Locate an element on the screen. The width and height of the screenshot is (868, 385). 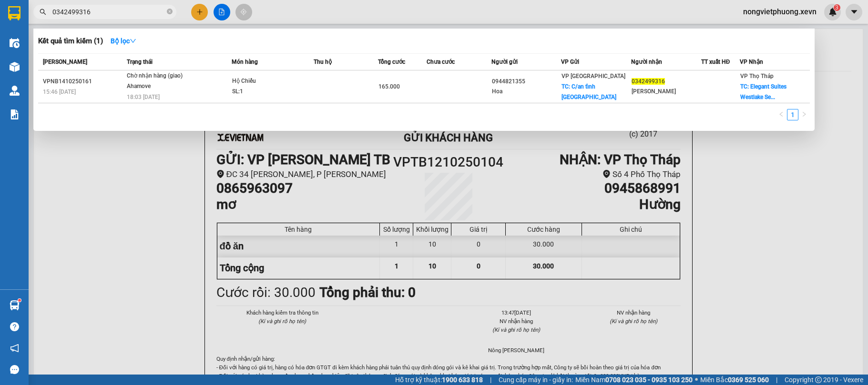
li: 1 is located at coordinates (793, 115).